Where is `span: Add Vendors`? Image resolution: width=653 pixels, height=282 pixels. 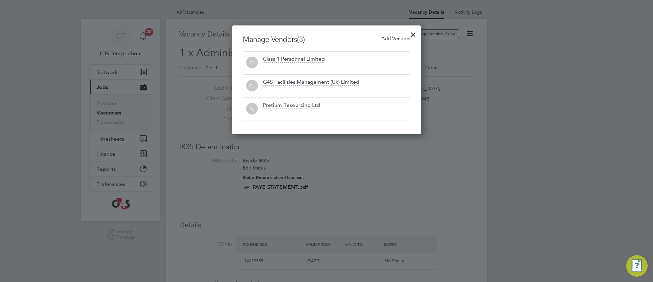
span: Add Vendors is located at coordinates (396, 38).